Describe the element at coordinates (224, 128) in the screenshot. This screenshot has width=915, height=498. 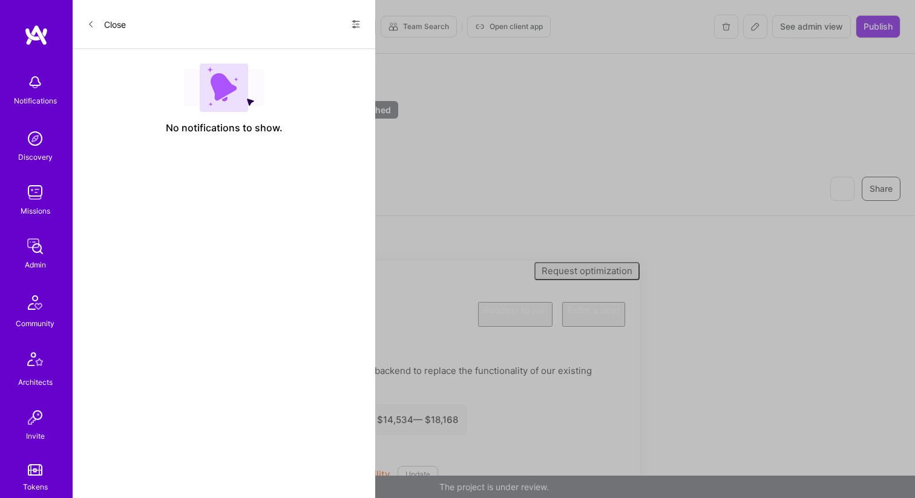
I see `span: No notifications to show.` at that location.